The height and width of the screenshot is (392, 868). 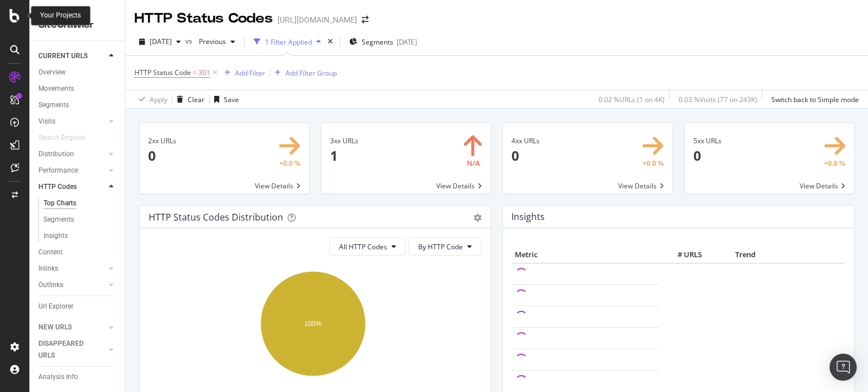 What do you see at coordinates (478, 218) in the screenshot?
I see `div: gear` at bounding box center [478, 218].